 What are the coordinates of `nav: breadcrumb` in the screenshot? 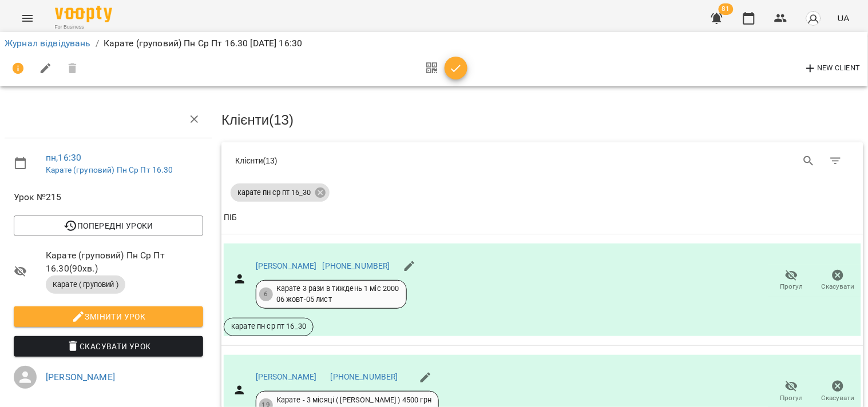 It's located at (434, 44).